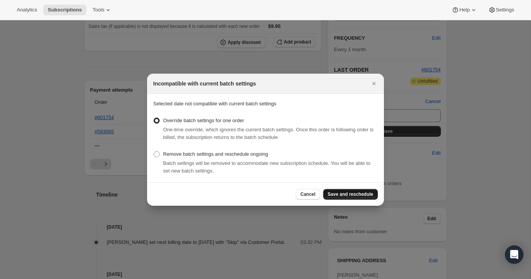 This screenshot has width=531, height=279. Describe the element at coordinates (515, 255) in the screenshot. I see `div: Open Intercom Messenger` at that location.